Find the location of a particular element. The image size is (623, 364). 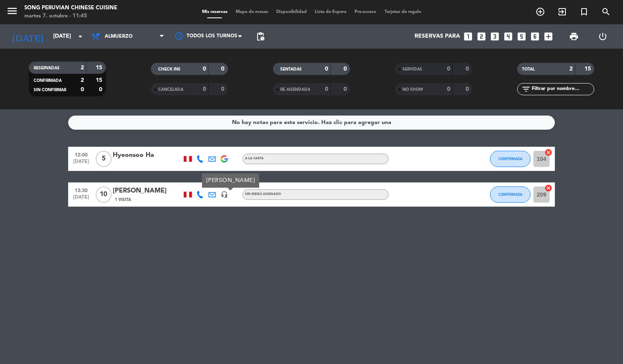

span: Lista de Espera is located at coordinates (331, 12).